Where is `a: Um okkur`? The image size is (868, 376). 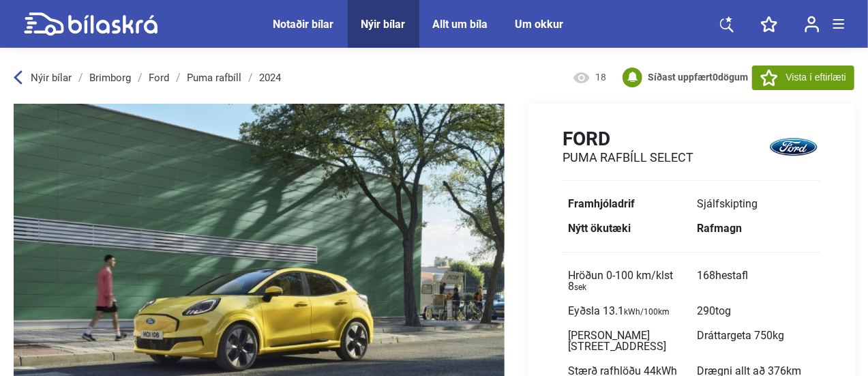 a: Um okkur is located at coordinates (539, 24).